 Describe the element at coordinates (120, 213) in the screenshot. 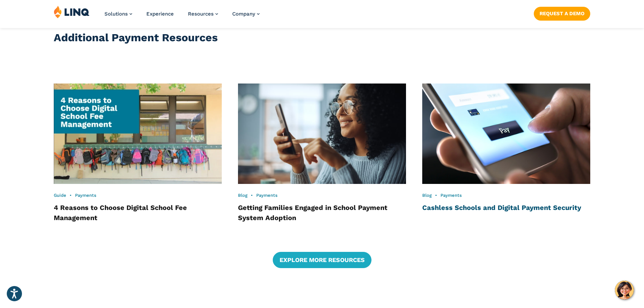

I see `a: 4 Reasons to Choose Digital School Fee Management` at that location.